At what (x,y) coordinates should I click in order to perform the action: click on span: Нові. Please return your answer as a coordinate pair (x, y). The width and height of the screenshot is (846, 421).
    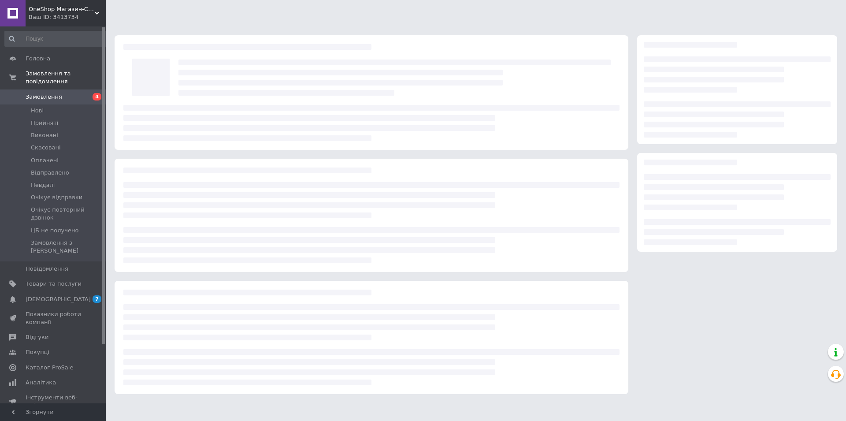
    Looking at the image, I should click on (37, 111).